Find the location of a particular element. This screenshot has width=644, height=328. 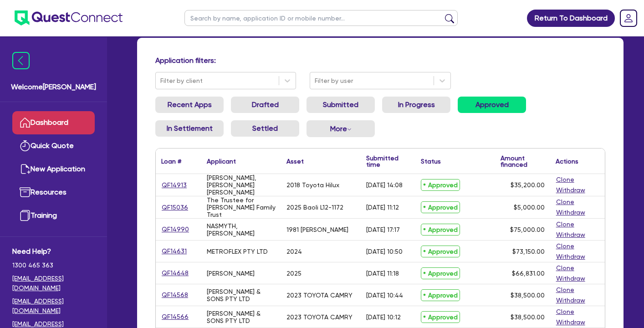

div: 2025 is located at coordinates (294, 273).